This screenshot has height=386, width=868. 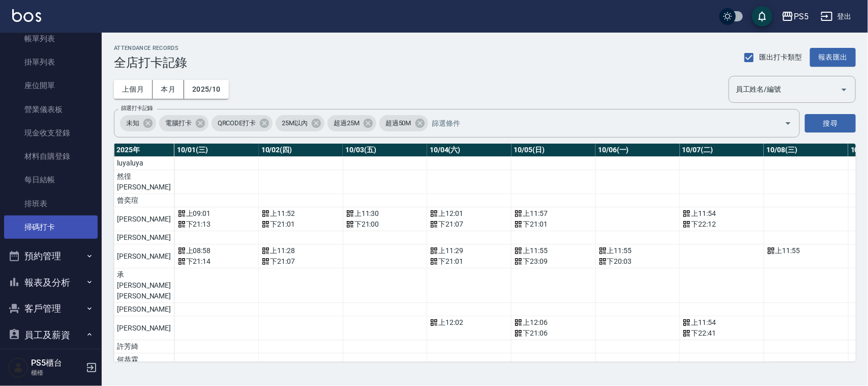 I want to click on th: 10/02(四), so click(x=301, y=150).